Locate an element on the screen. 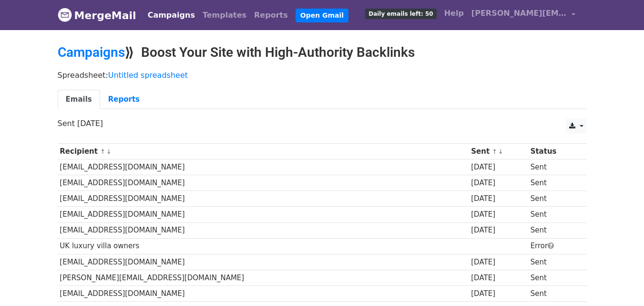 The image size is (644, 306). td: UK luxury villa owners is located at coordinates (263, 246).